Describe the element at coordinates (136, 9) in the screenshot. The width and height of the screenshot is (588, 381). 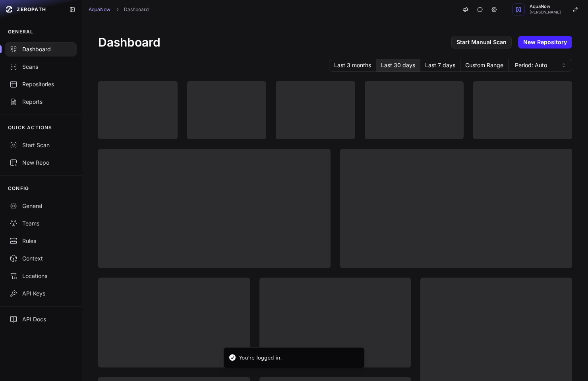
I see `a: Dashboard` at that location.